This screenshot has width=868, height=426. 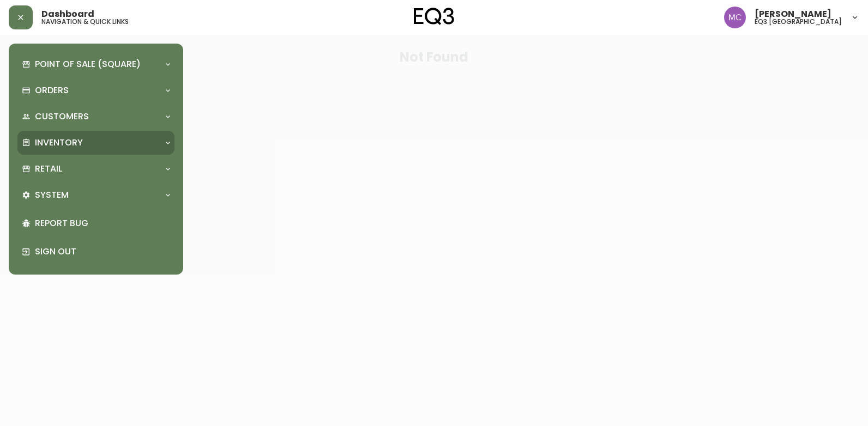 I want to click on img: 6dbdb61c5655a9a555815750a11666cc, so click(x=735, y=17).